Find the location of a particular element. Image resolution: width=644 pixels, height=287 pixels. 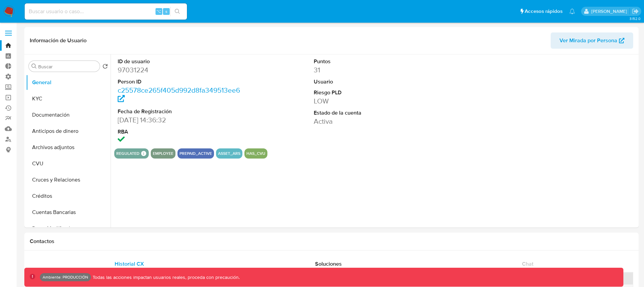

span: Chat is located at coordinates (528, 263).